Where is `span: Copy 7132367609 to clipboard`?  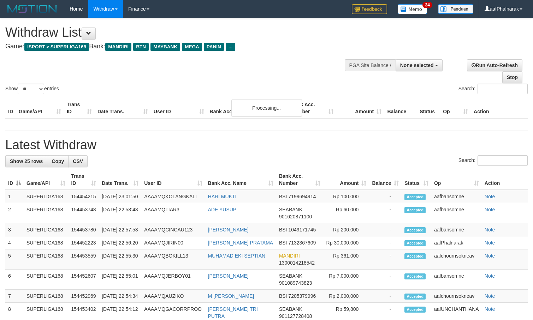
span: Copy 7132367609 to clipboard is located at coordinates (302, 243).